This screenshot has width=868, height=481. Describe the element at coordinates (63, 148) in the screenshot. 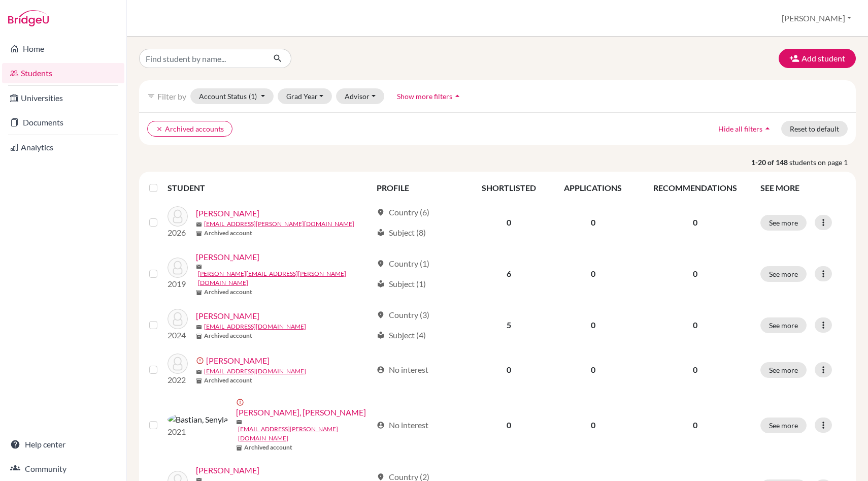

I see `a: Analytics` at that location.